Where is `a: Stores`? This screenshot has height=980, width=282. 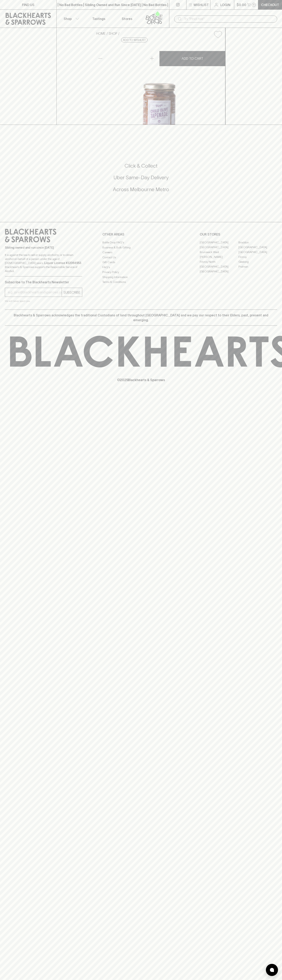 a: Stores is located at coordinates (127, 19).